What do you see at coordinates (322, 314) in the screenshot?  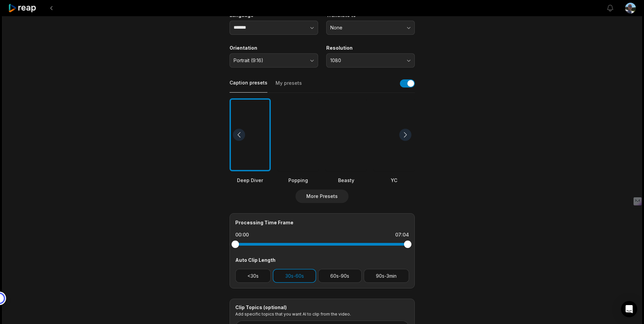 I see `p: Add specific topics that you want AI to clip from the video.` at bounding box center [322, 314].